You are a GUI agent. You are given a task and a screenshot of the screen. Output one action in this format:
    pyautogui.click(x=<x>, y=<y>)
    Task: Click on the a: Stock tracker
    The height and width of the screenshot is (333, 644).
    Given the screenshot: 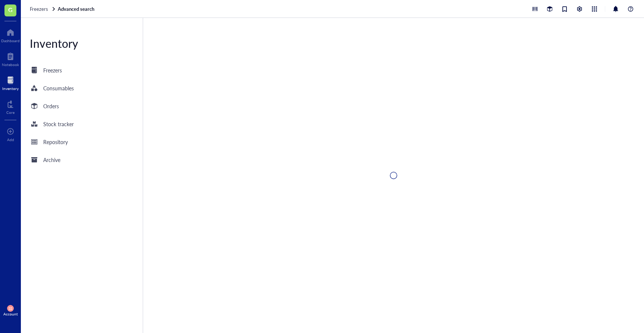 What is the action you would take?
    pyautogui.click(x=82, y=124)
    